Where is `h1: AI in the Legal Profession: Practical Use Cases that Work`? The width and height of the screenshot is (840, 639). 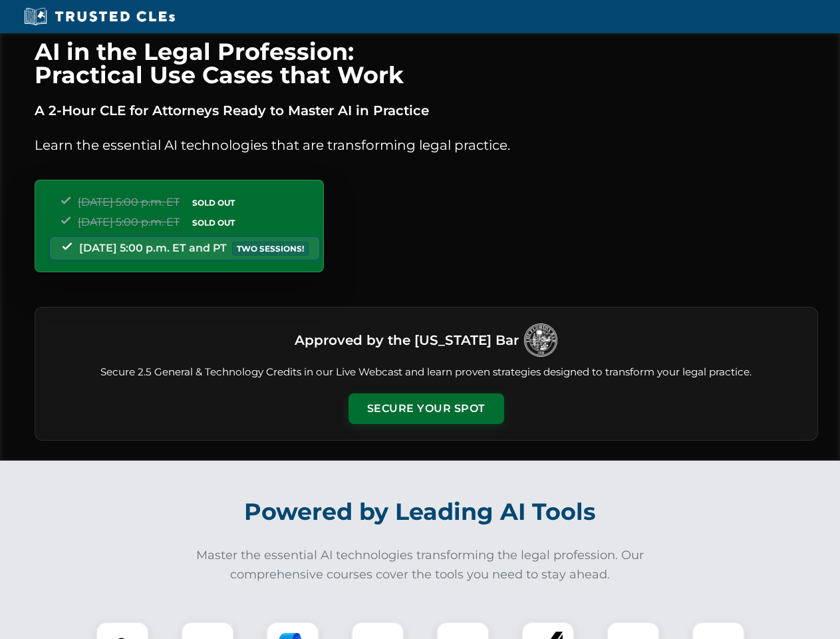
h1: AI in the Legal Profession: Practical Use Cases that Work is located at coordinates (426, 64).